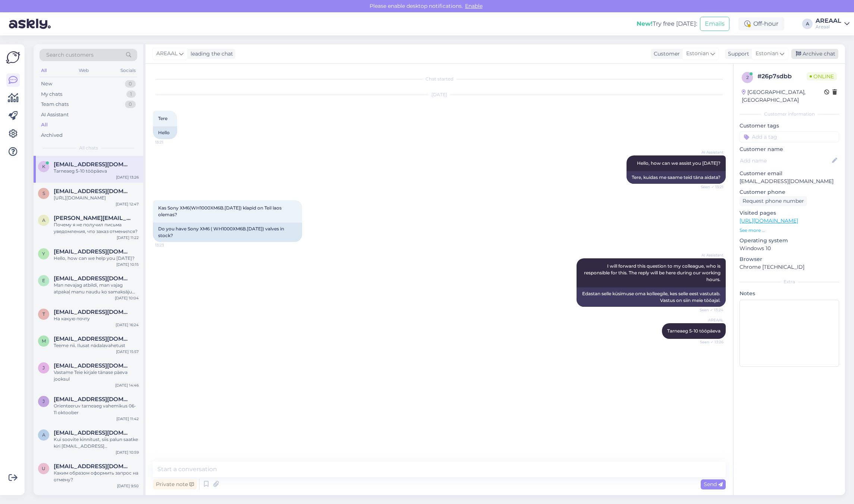 The width and height of the screenshot is (854, 504). I want to click on span: m, so click(44, 341).